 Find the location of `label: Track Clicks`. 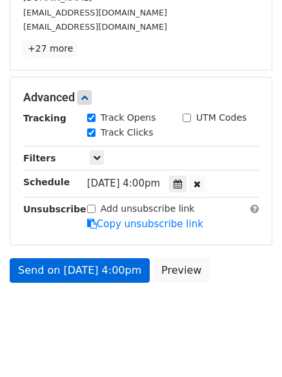

label: Track Clicks is located at coordinates (127, 132).